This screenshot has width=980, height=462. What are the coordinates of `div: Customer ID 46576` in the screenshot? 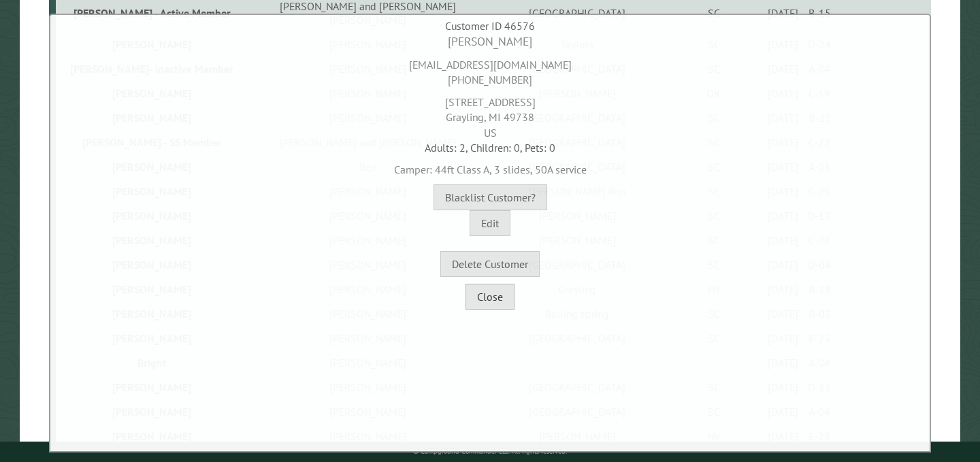 It's located at (490, 26).